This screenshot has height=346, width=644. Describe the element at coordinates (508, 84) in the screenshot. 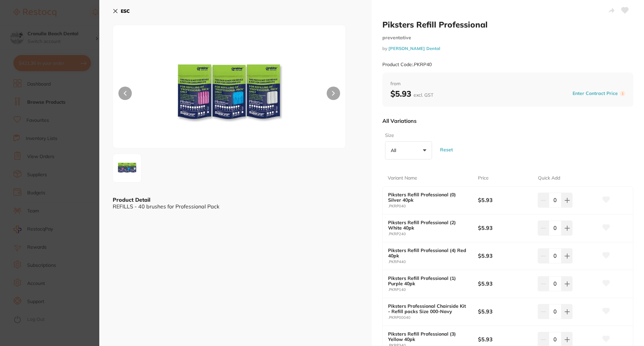

I see `span: from` at that location.